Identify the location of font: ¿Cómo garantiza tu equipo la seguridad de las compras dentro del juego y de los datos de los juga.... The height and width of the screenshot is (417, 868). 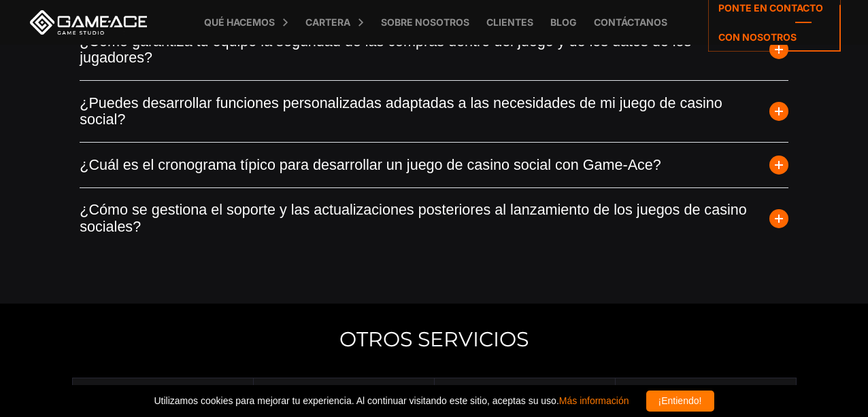
(385, 49).